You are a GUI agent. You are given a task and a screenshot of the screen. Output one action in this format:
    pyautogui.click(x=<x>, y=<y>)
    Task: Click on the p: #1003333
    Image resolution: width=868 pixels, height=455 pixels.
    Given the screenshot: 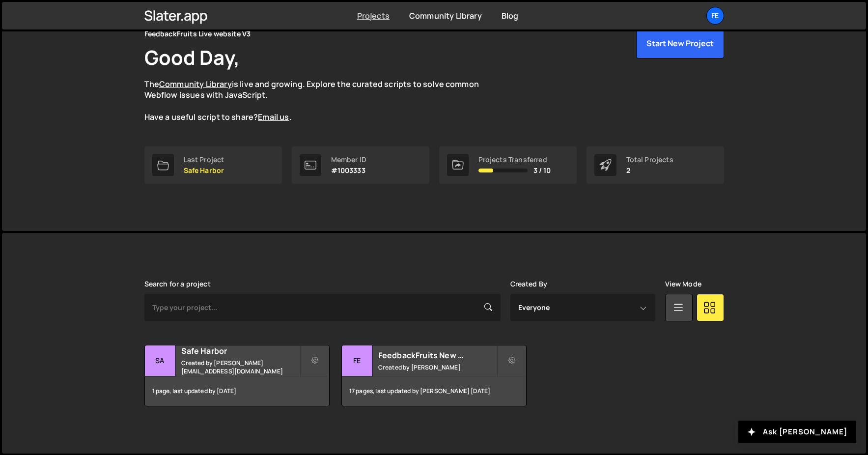 What is the action you would take?
    pyautogui.click(x=349, y=170)
    